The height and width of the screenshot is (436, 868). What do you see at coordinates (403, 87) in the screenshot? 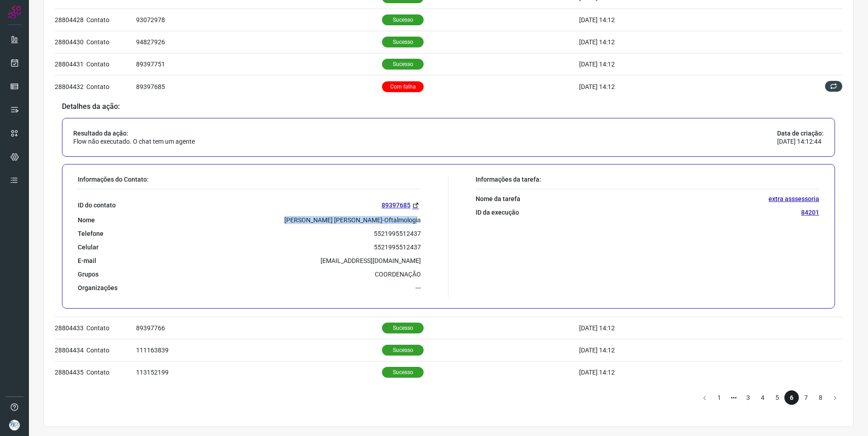
I see `p: Com falha` at bounding box center [403, 87].